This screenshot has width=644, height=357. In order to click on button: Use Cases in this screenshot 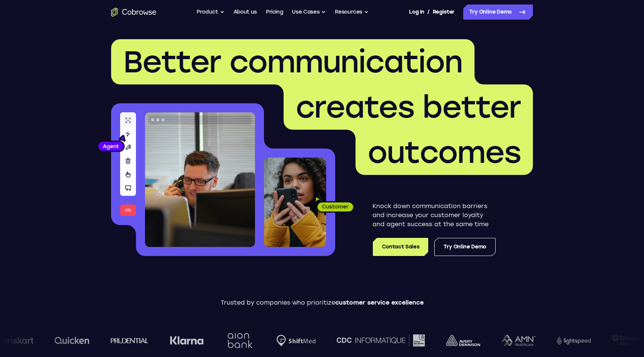, I will do `click(309, 12)`.